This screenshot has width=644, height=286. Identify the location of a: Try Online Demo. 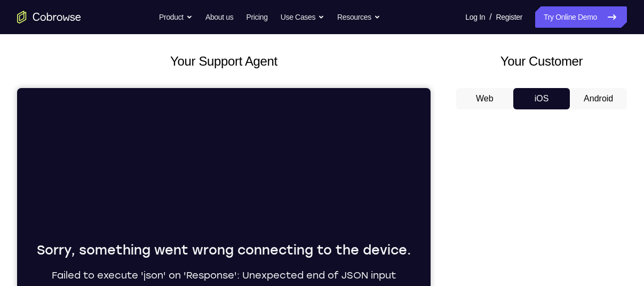
(581, 17).